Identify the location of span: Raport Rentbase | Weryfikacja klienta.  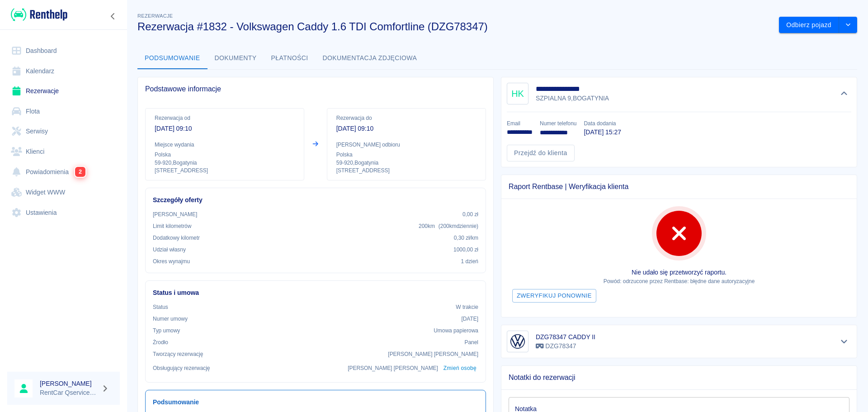
(679, 187).